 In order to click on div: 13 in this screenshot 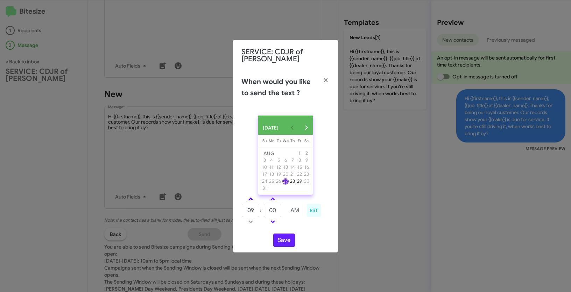, I will do `click(285, 167)`.